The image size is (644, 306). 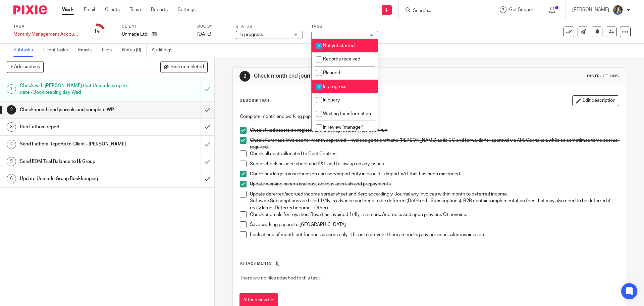 I want to click on div: Instructions, so click(x=603, y=76).